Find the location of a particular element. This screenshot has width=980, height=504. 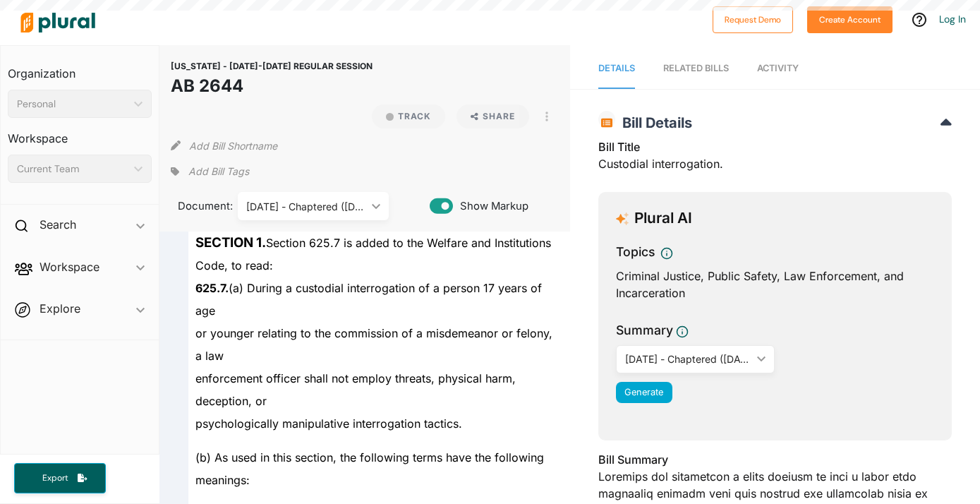

span: Document: is located at coordinates (196, 206).